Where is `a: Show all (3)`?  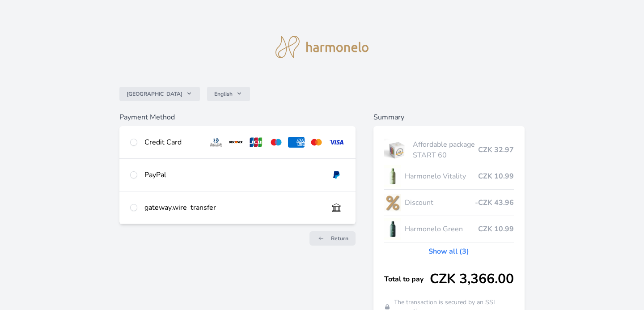 a: Show all (3) is located at coordinates (449, 251).